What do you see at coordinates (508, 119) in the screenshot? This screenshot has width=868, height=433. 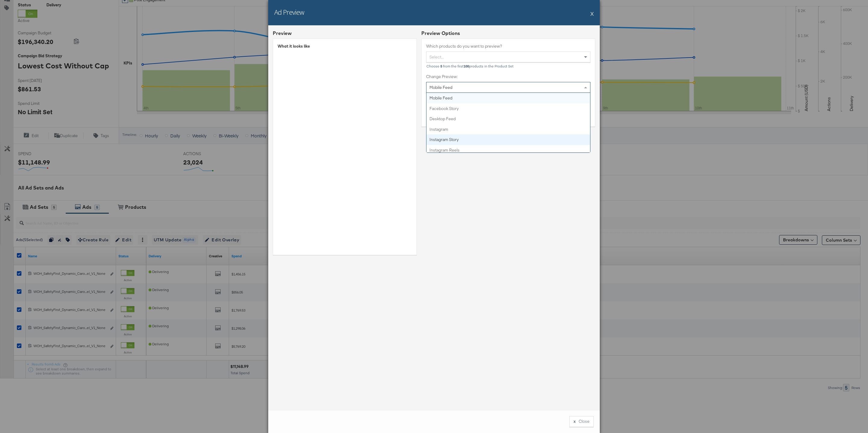 I see `div: Desktop Feed` at bounding box center [508, 119].